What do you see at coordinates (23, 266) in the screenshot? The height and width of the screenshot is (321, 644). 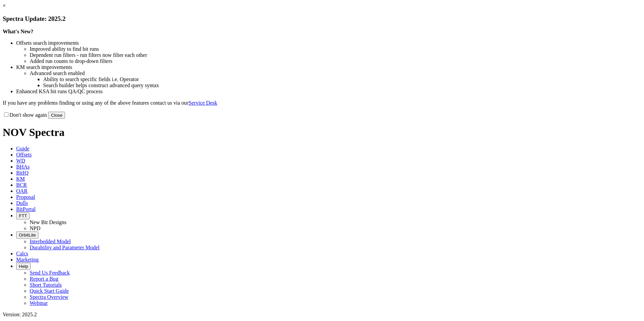 I see `span: Help` at bounding box center [23, 266].